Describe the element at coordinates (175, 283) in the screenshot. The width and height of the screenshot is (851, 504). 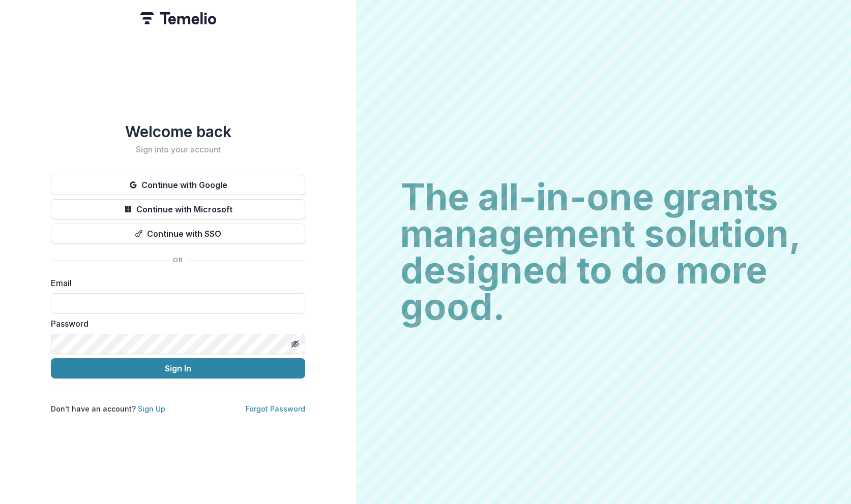
I see `label: Email` at that location.